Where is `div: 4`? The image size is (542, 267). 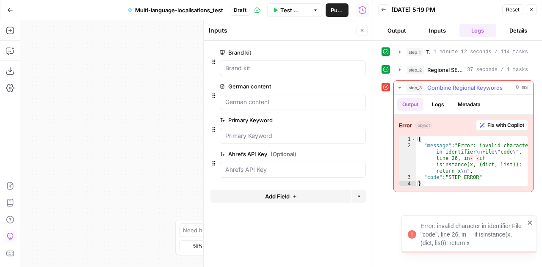
div: 4 is located at coordinates (408, 184).